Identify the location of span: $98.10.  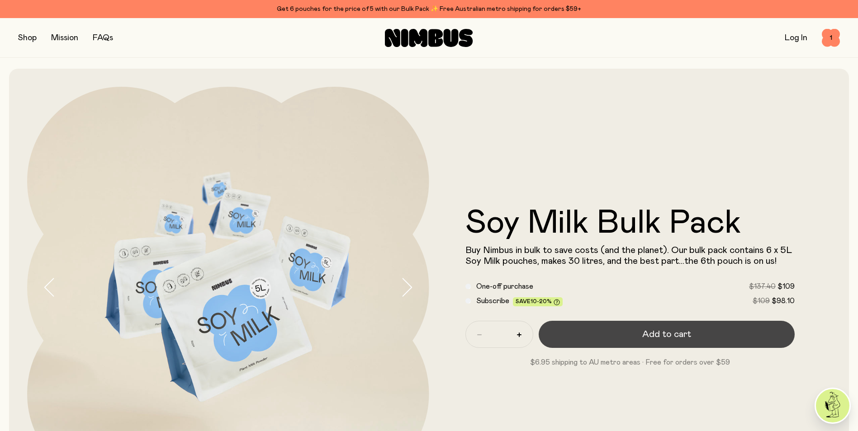
(783, 301).